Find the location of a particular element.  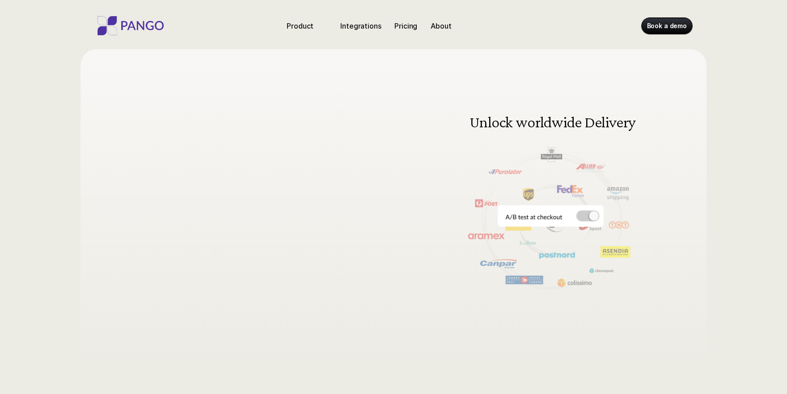

button: Previous is located at coordinates (464, 198).